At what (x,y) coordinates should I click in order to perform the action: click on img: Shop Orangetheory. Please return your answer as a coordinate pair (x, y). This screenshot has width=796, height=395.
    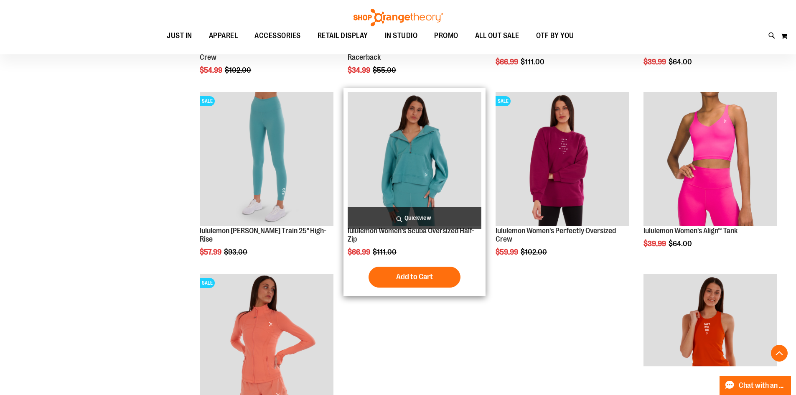
    Looking at the image, I should click on (398, 18).